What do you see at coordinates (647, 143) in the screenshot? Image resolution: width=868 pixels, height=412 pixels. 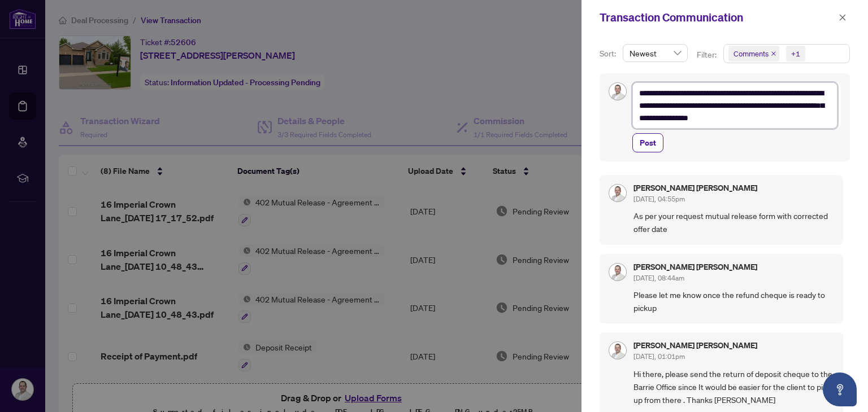 I see `button: Post` at bounding box center [647, 143].